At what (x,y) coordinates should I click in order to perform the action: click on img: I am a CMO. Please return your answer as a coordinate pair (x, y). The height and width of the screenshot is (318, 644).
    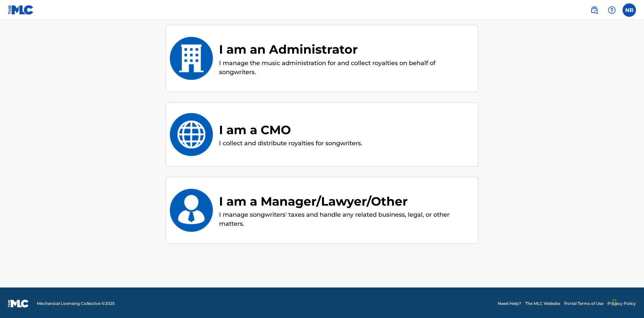
    Looking at the image, I should click on (191, 135).